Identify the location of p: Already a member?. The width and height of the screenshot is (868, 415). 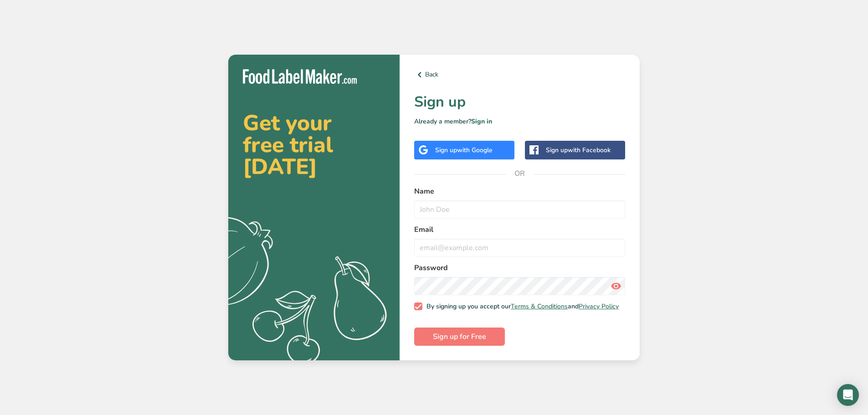
(520, 121).